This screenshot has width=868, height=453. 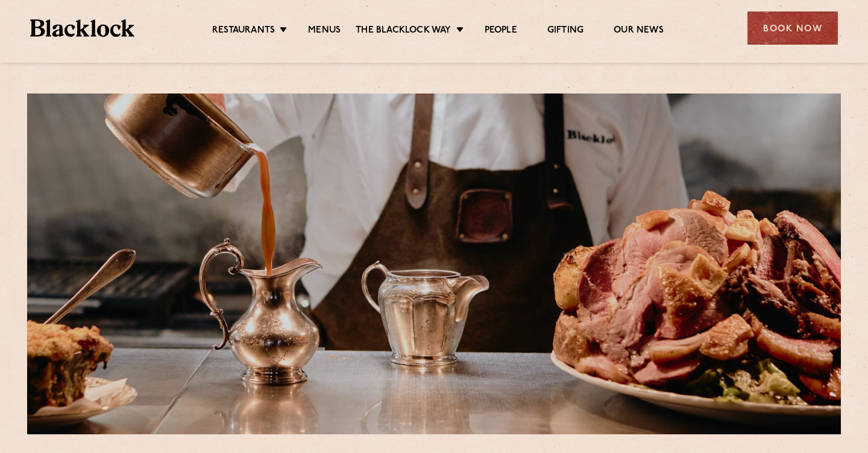 What do you see at coordinates (638, 31) in the screenshot?
I see `a: Our News` at bounding box center [638, 31].